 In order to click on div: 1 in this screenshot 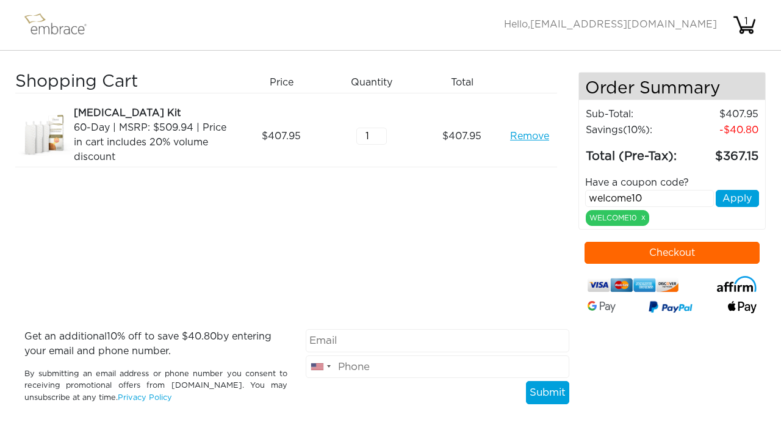, I will do `click(746, 21)`.